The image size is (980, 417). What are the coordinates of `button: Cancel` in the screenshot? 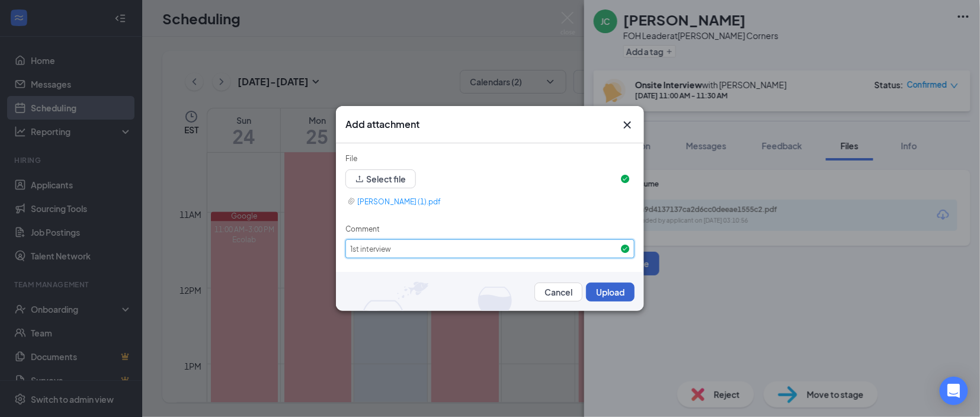 It's located at (558, 292).